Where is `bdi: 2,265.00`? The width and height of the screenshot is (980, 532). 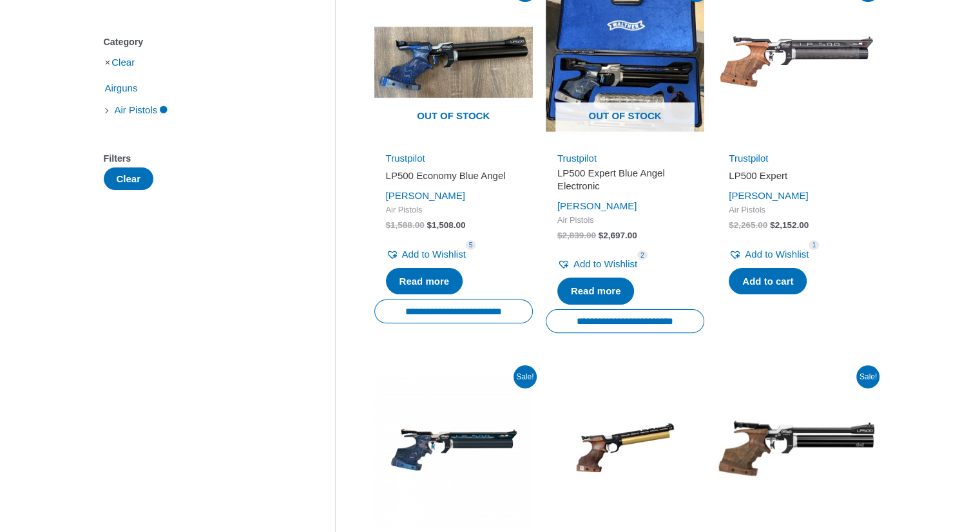
bdi: 2,265.00 is located at coordinates (748, 225).